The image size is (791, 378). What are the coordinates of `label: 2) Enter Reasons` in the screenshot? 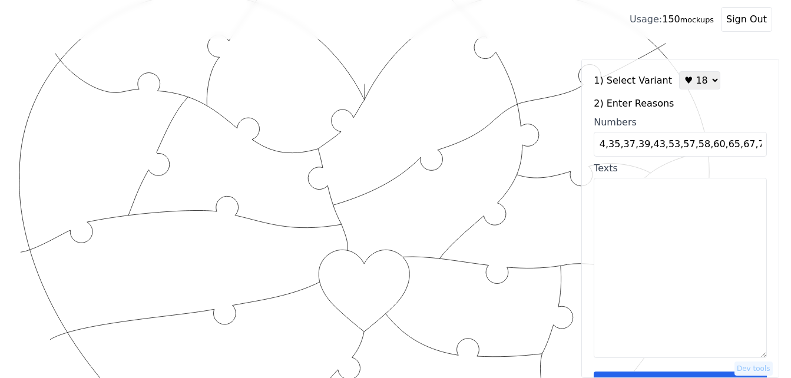 It's located at (680, 104).